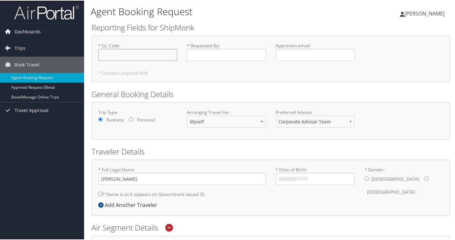  What do you see at coordinates (271, 151) in the screenshot?
I see `h2: Traveler Details` at bounding box center [271, 151].